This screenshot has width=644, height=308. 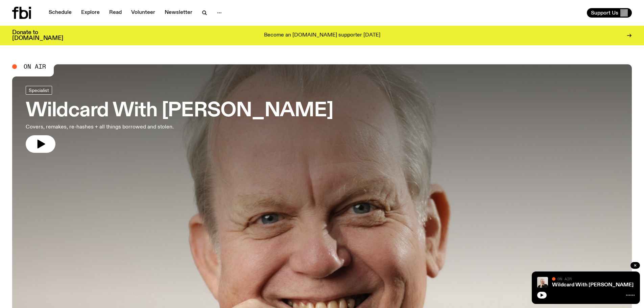 What do you see at coordinates (39, 90) in the screenshot?
I see `a: Specialist` at bounding box center [39, 90].